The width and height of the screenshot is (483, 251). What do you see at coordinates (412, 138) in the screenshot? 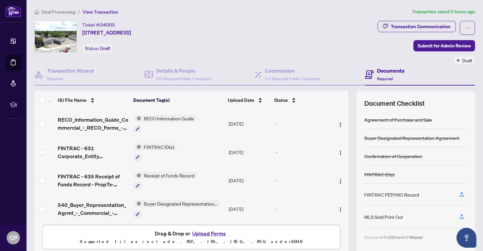
I see `div: Buyer Designated Representation Agreement` at bounding box center [412, 138].